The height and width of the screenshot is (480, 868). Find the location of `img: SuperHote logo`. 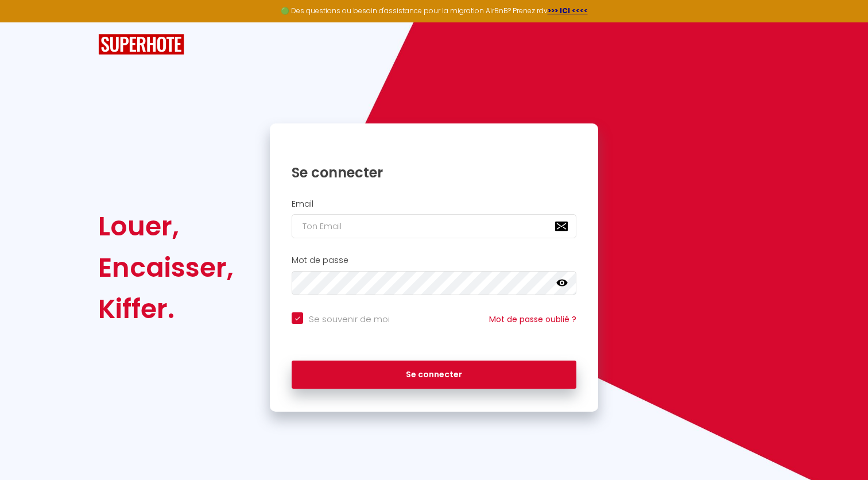

img: SuperHote logo is located at coordinates (141, 44).